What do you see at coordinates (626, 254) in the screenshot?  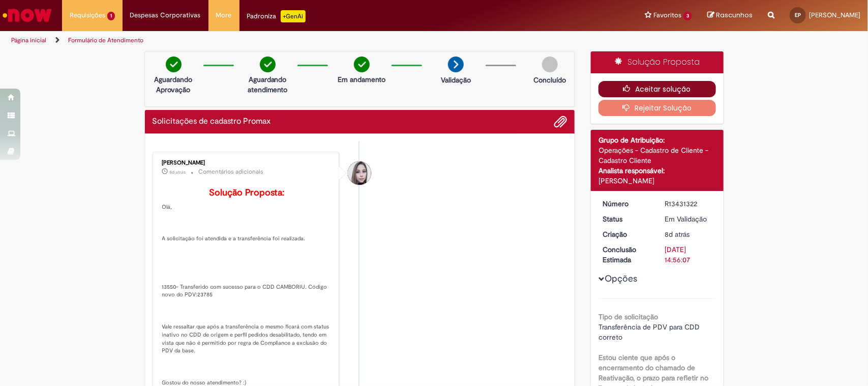 I see `dt: Conclusão Estimada` at bounding box center [626, 254].